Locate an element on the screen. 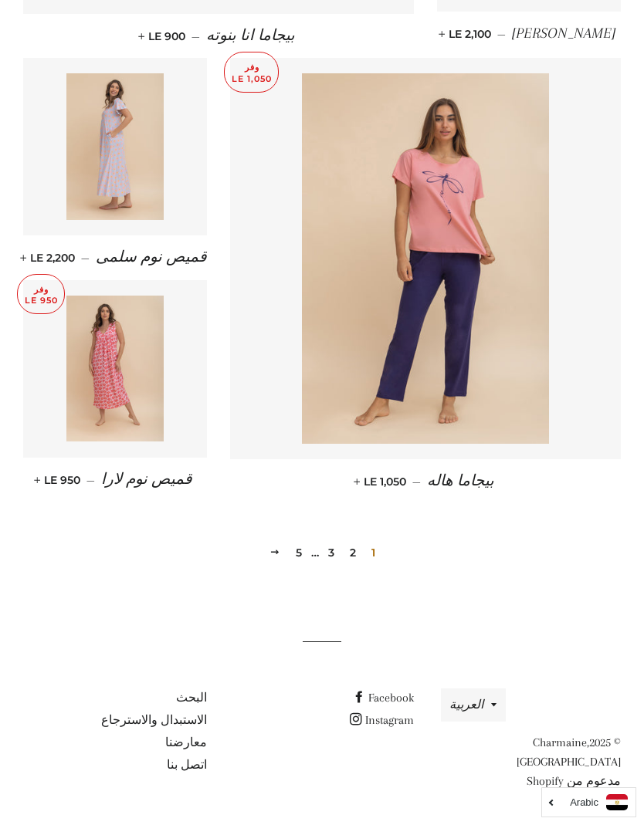 This screenshot has height=825, width=644. a: قميص نوم لارا — LE 950 is located at coordinates (115, 480).